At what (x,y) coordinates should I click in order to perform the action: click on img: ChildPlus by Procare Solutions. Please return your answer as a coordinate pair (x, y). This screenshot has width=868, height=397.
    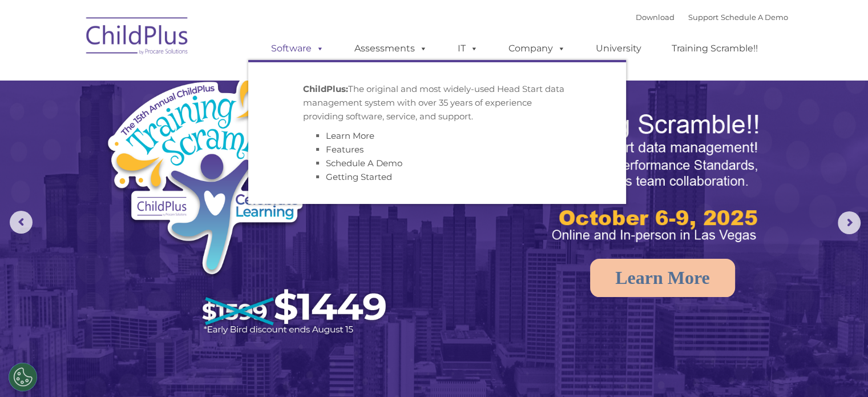
    Looking at the image, I should click on (138, 38).